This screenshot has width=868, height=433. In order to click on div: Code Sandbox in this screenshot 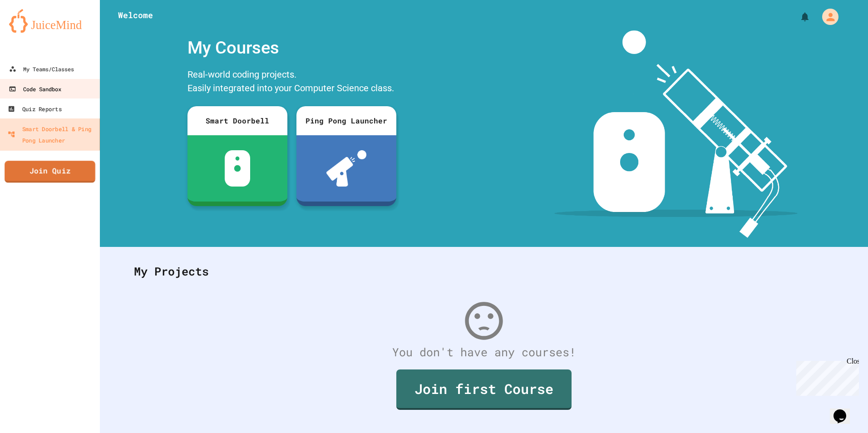, I will do `click(35, 89)`.